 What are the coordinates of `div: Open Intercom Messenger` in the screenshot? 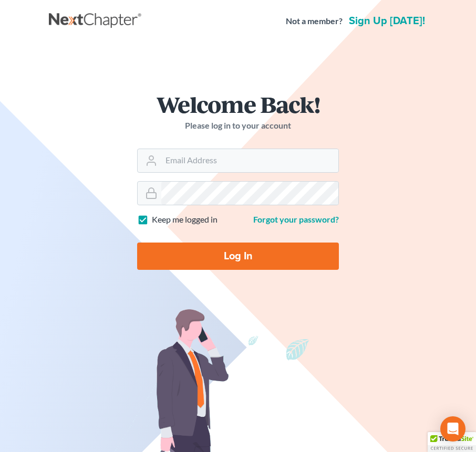 It's located at (453, 429).